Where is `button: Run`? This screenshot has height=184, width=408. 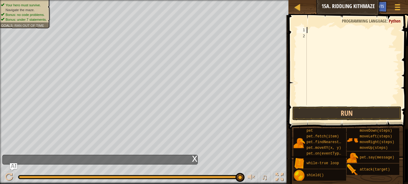
button: Run is located at coordinates (347, 113).